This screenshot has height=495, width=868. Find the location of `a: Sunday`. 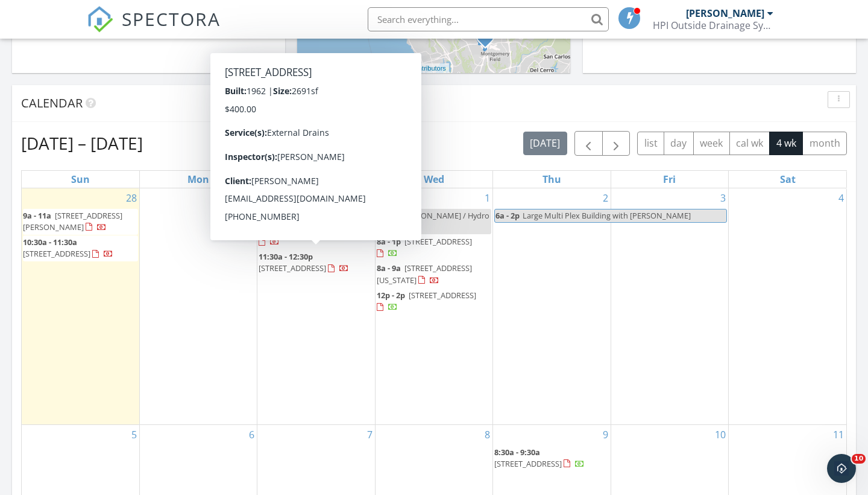

a: Sunday is located at coordinates (80, 179).